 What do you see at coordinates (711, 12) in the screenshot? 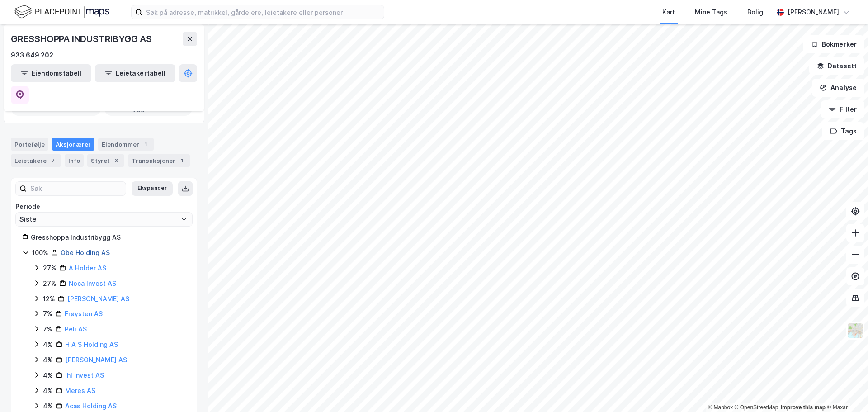
I see `div: Mine Tags` at bounding box center [711, 12].